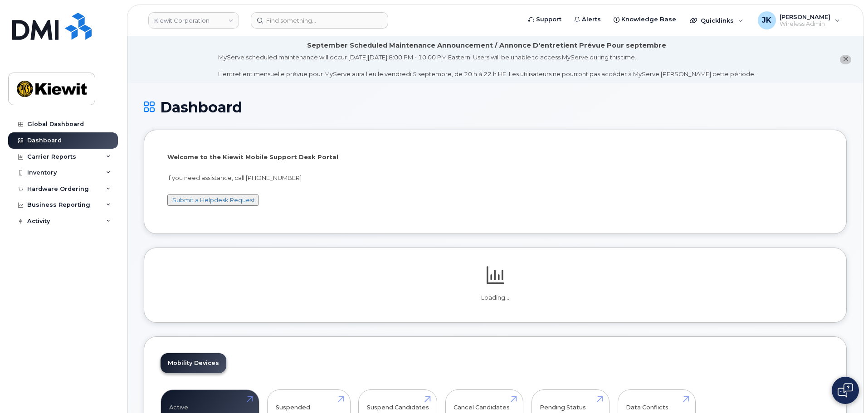 Image resolution: width=868 pixels, height=413 pixels. What do you see at coordinates (845, 390) in the screenshot?
I see `img: Open chat` at bounding box center [845, 390].